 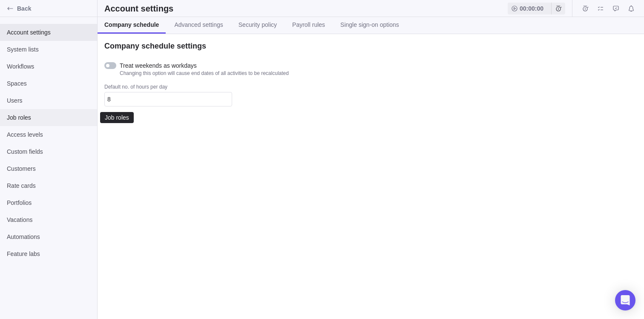 I want to click on span: Changing this option will cause end dates of all activities to be recalculated, so click(x=204, y=73).